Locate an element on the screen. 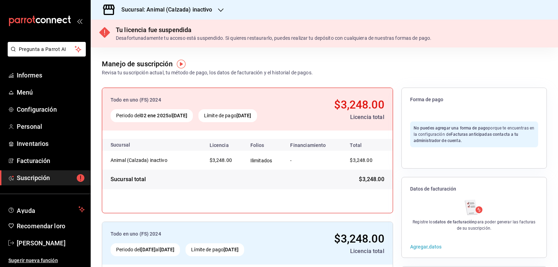 The image size is (558, 267). font: datos de facturación is located at coordinates (455, 222).